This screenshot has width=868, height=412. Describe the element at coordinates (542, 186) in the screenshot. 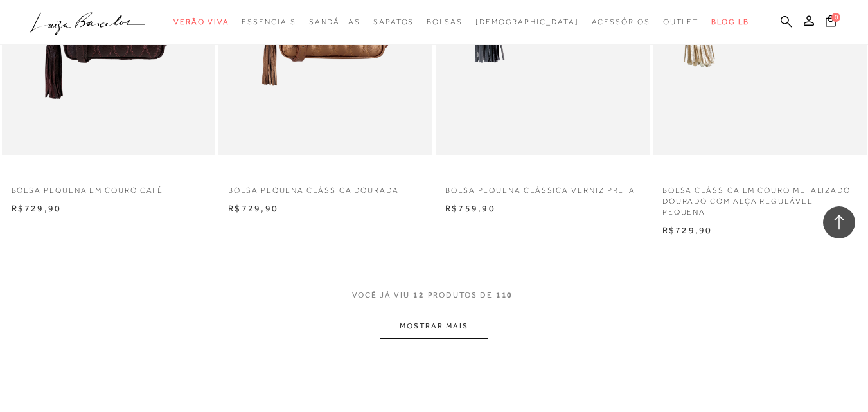

I see `p: BOLSA PEQUENA CLÁSSICA VERNIZ PRETA` at that location.